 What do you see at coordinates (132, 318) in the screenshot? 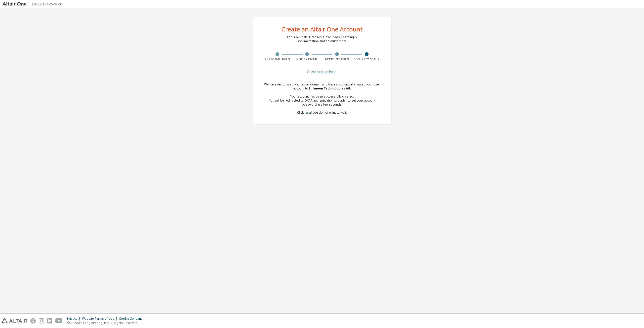
I see `div: Cookie Consent` at bounding box center [132, 318].